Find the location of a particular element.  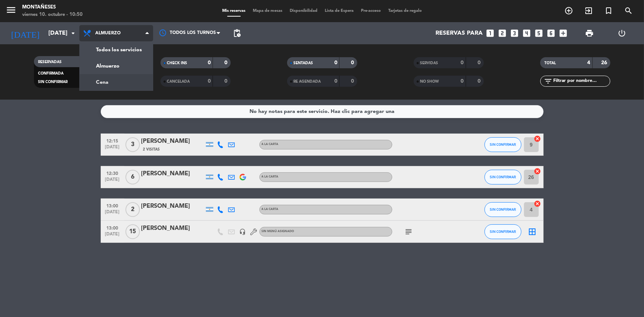

span: 6 is located at coordinates (133, 177).